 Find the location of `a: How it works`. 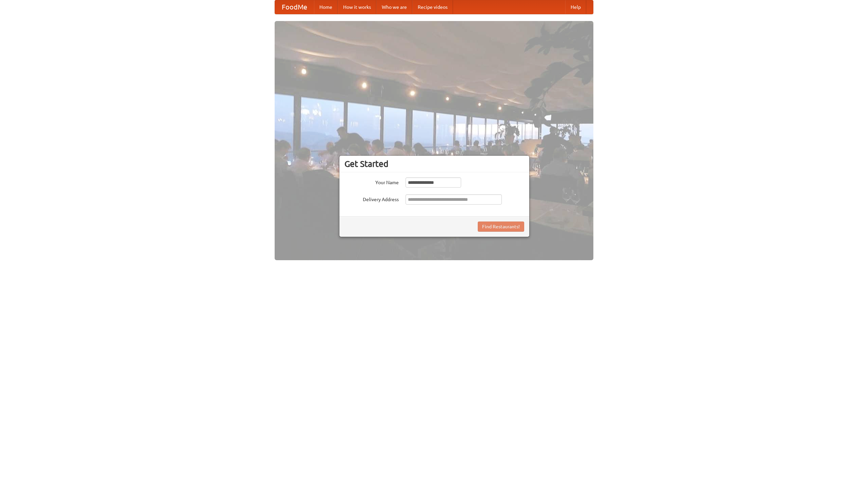

a: How it works is located at coordinates (357, 7).